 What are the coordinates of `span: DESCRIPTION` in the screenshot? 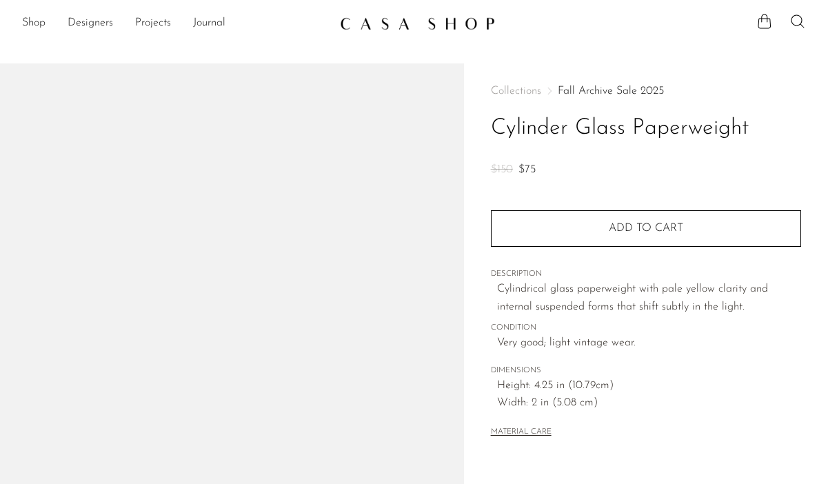 It's located at (646, 274).